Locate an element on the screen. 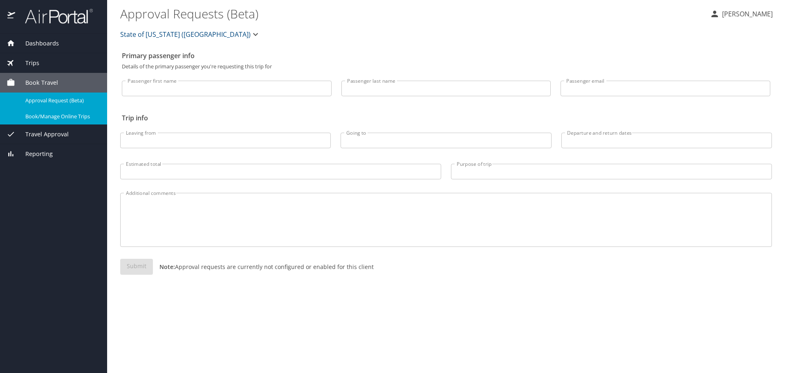  img: icon-airportal.png is located at coordinates (11, 16).